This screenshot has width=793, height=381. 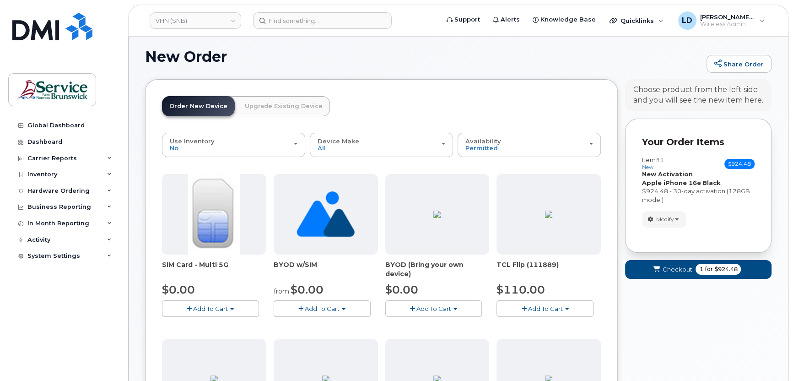 What do you see at coordinates (192, 141) in the screenshot?
I see `span: Use Inventory` at bounding box center [192, 141].